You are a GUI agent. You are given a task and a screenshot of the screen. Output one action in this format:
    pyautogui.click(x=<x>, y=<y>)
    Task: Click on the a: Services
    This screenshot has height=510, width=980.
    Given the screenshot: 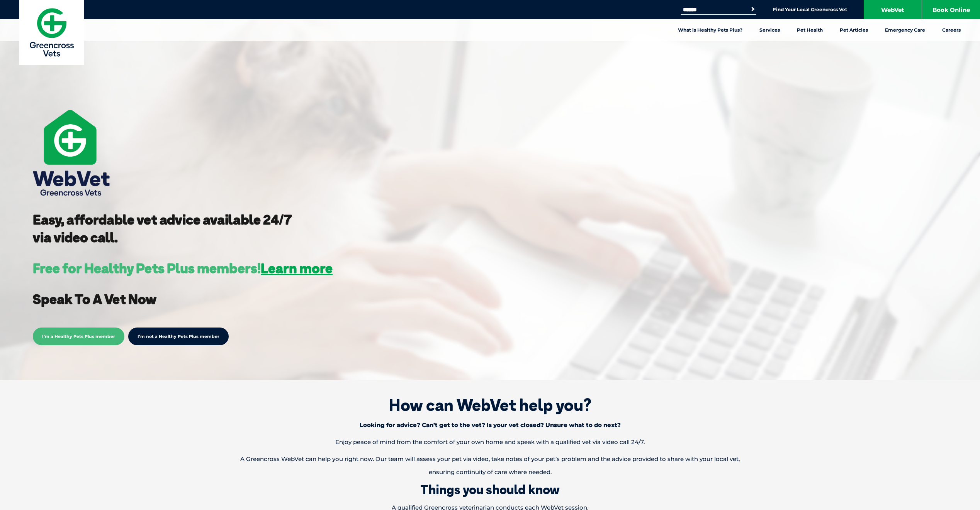 What is the action you would take?
    pyautogui.click(x=769, y=30)
    